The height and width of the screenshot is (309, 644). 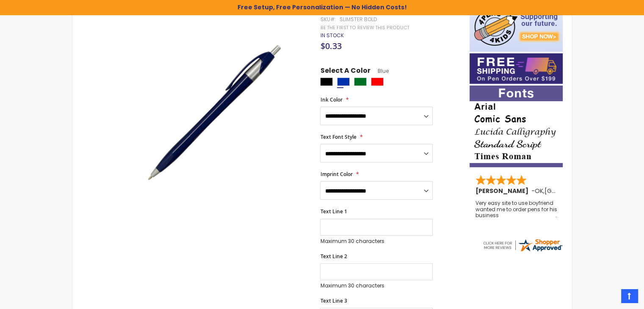 What do you see at coordinates (629, 296) in the screenshot?
I see `a: Top` at bounding box center [629, 296].